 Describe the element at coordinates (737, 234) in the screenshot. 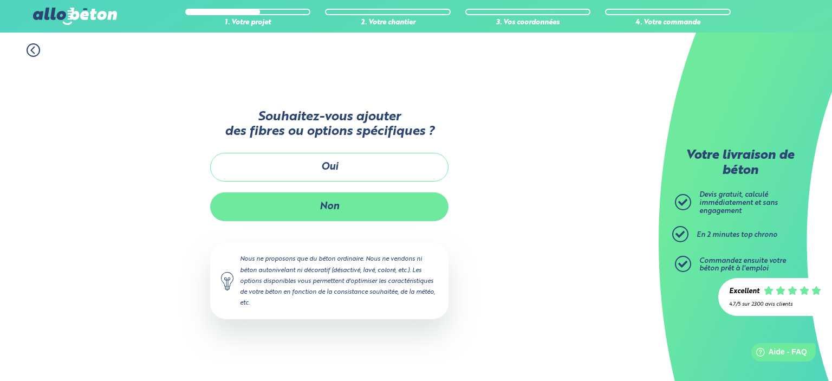

I see `span: En 2 minutes top chrono` at that location.